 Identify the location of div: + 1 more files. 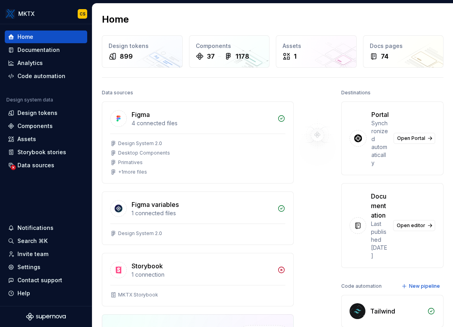
(132, 172).